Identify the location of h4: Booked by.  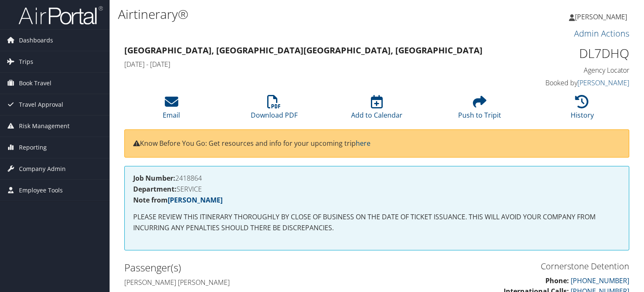
(571, 83).